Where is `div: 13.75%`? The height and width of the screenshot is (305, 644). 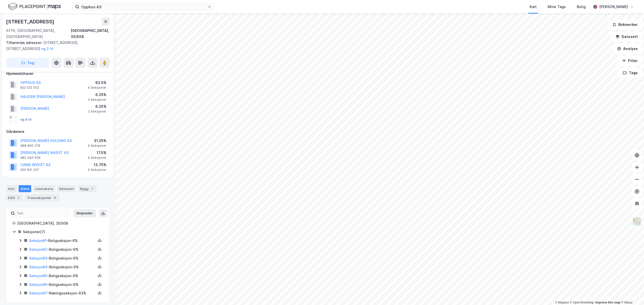
div: 13.75% is located at coordinates (97, 165).